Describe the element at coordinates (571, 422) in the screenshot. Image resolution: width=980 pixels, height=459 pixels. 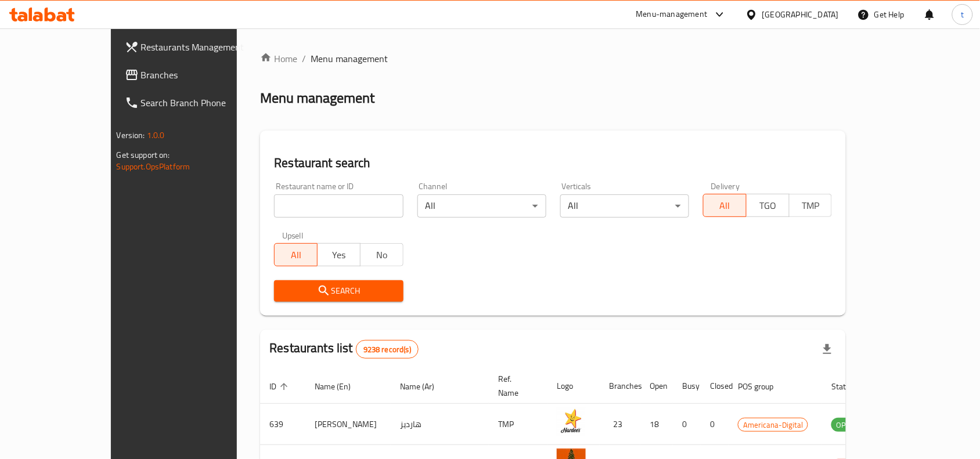
I see `img: Hardee's` at that location.